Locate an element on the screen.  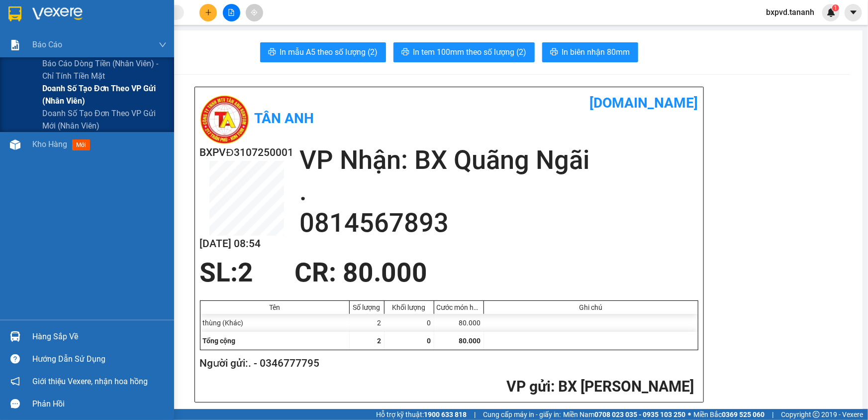
div: Hướng dẫn sử dụng is located at coordinates (99, 359).